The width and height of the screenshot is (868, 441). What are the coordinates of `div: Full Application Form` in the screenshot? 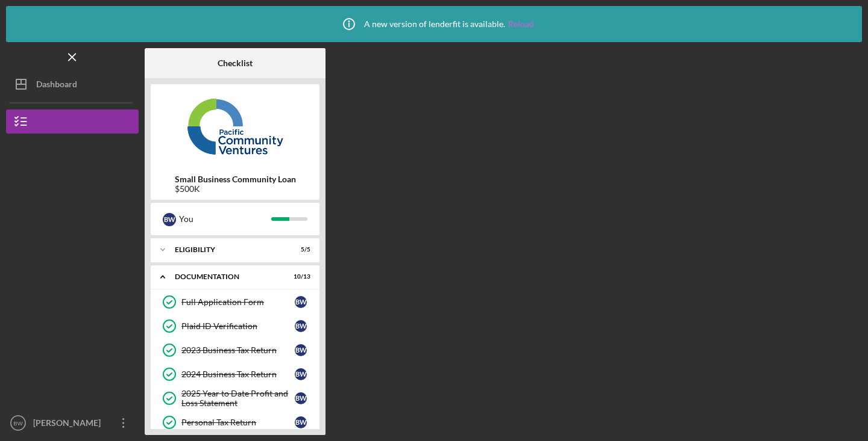 It's located at (238, 303).